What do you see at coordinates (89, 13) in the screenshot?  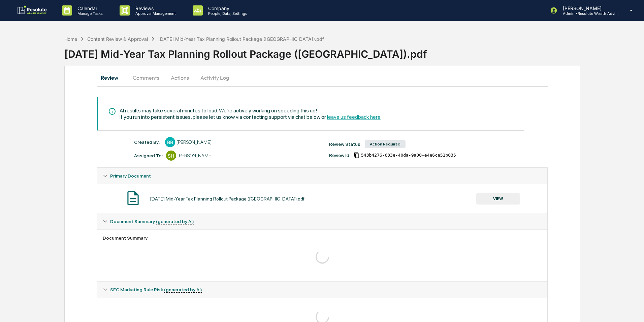 I see `p: Manage Tasks` at bounding box center [89, 13].